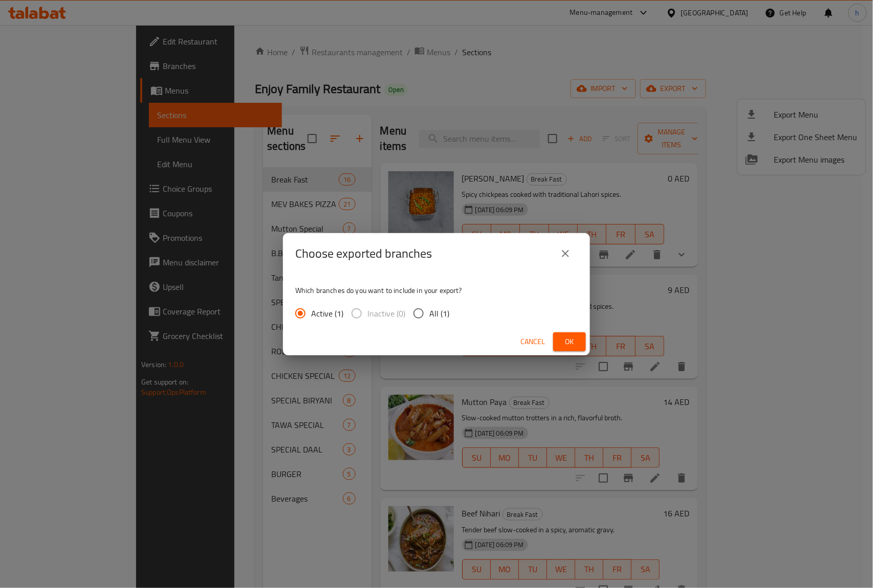  I want to click on button: Cancel, so click(533, 341).